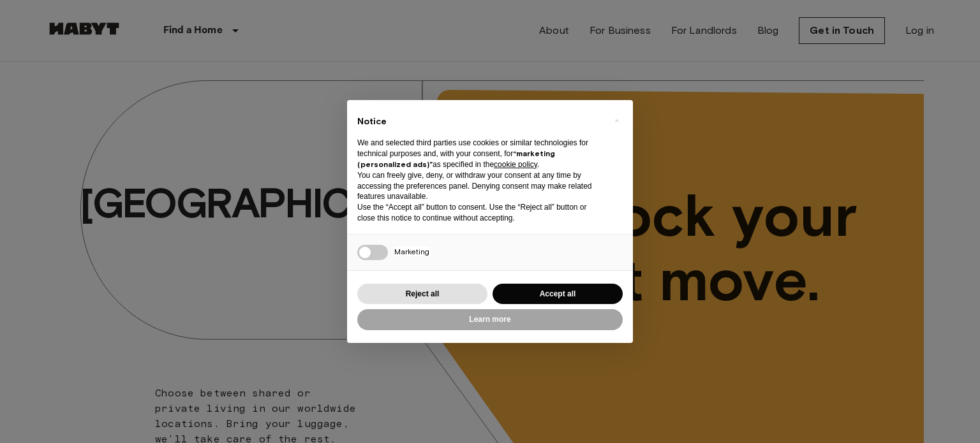 This screenshot has width=980, height=443. I want to click on button: Reject all, so click(422, 294).